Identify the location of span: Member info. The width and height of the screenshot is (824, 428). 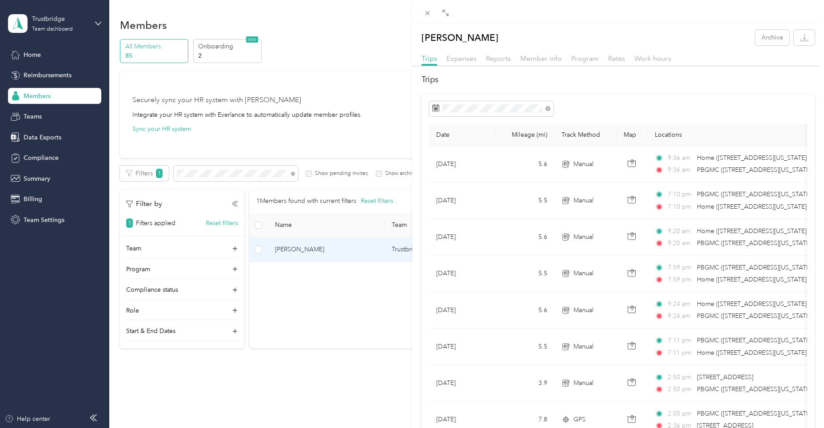
(541, 58).